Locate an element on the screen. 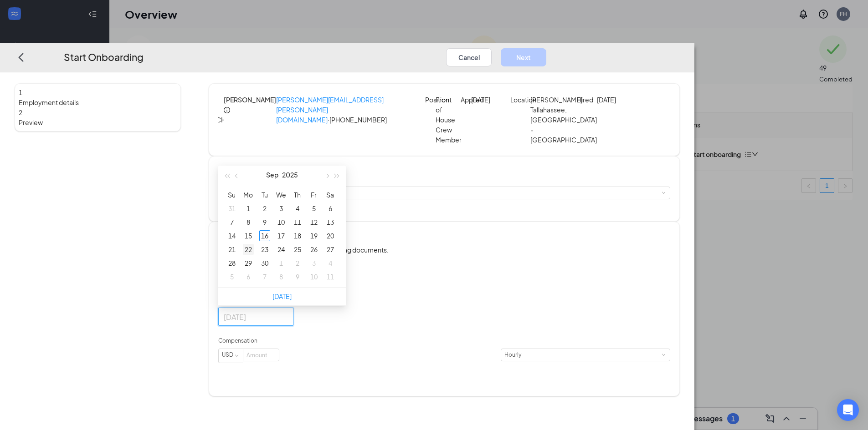 The height and width of the screenshot is (430, 868). td: 2025-10-05 is located at coordinates (232, 277).